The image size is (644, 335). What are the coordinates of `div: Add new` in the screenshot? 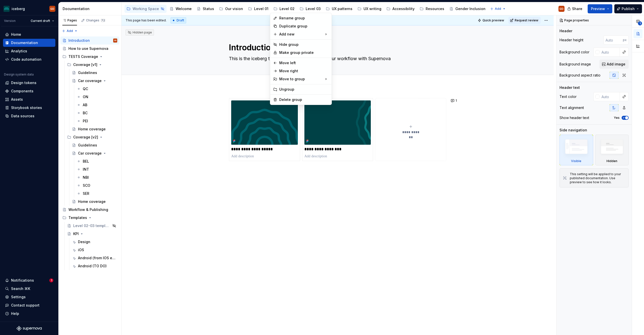 It's located at (301, 34).